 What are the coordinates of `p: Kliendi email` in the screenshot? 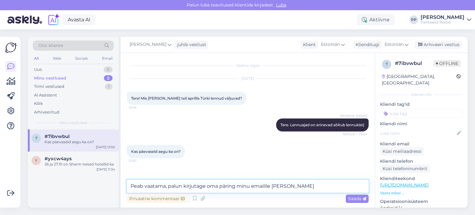 It's located at (421, 144).